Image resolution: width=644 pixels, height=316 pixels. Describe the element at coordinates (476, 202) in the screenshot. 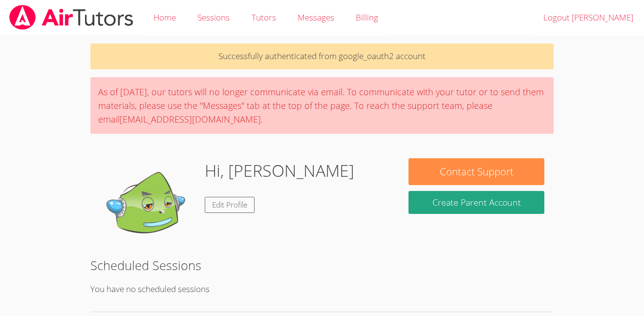

I see `button: Create Parent Account` at that location.